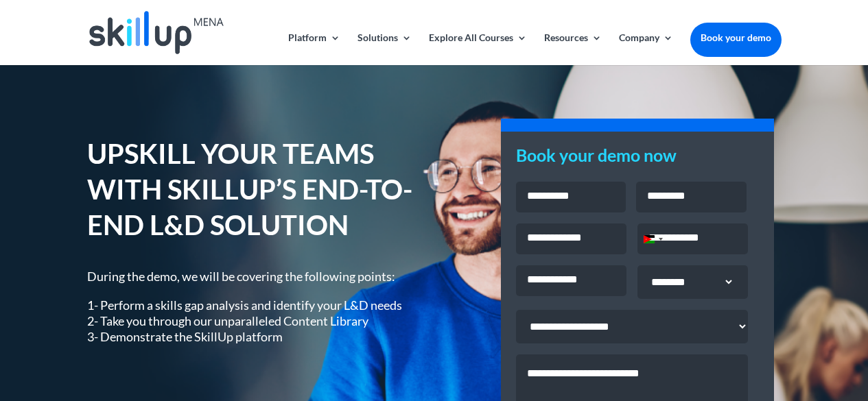 The height and width of the screenshot is (401, 868). What do you see at coordinates (385, 48) in the screenshot?
I see `a: Solutions` at bounding box center [385, 48].